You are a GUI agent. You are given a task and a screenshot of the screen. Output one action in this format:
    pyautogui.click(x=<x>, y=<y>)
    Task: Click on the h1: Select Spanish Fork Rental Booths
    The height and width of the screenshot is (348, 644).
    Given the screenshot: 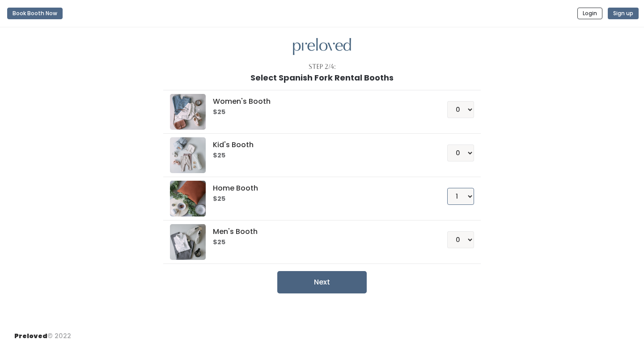 What is the action you would take?
    pyautogui.click(x=322, y=78)
    